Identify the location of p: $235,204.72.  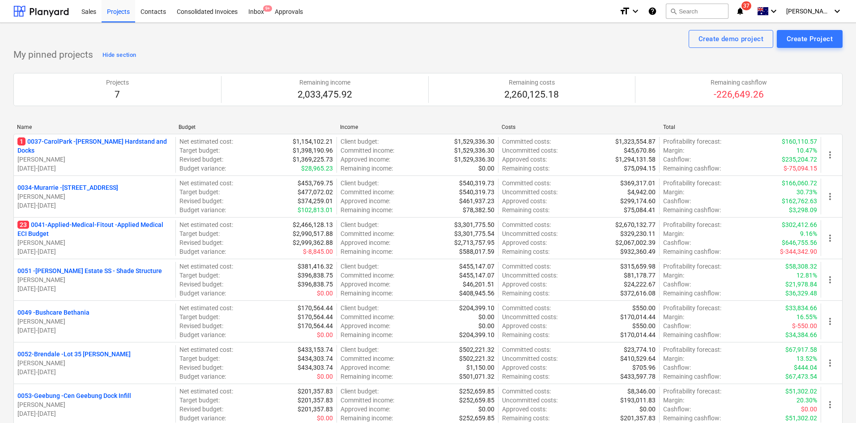
(799, 159).